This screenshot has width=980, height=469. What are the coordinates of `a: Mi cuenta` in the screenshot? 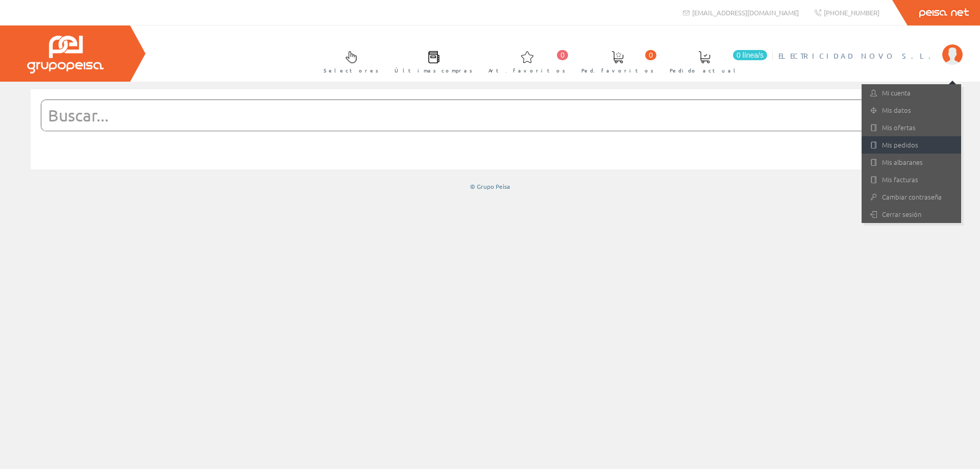 It's located at (912, 93).